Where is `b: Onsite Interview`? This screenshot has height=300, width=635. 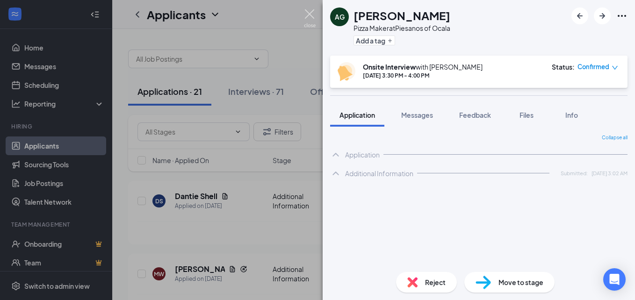 b: Onsite Interview is located at coordinates (389, 67).